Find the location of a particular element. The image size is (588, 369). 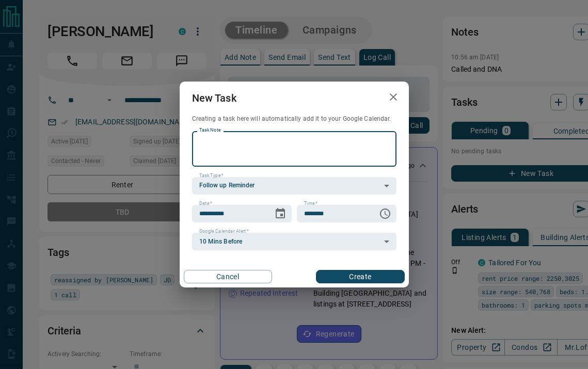

button: Choose time, selected time is 6:00 AM is located at coordinates (385, 214).